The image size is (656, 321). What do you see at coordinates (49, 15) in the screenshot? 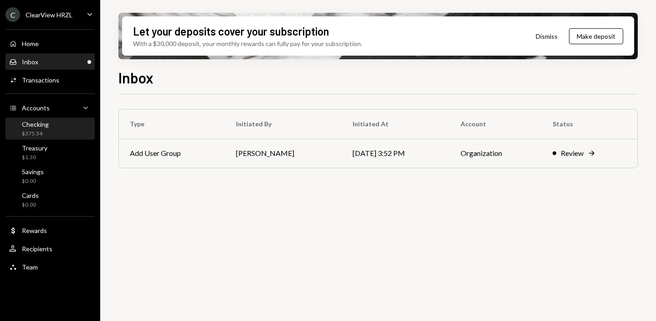
I see `div: ClearView HRZL` at bounding box center [49, 15].